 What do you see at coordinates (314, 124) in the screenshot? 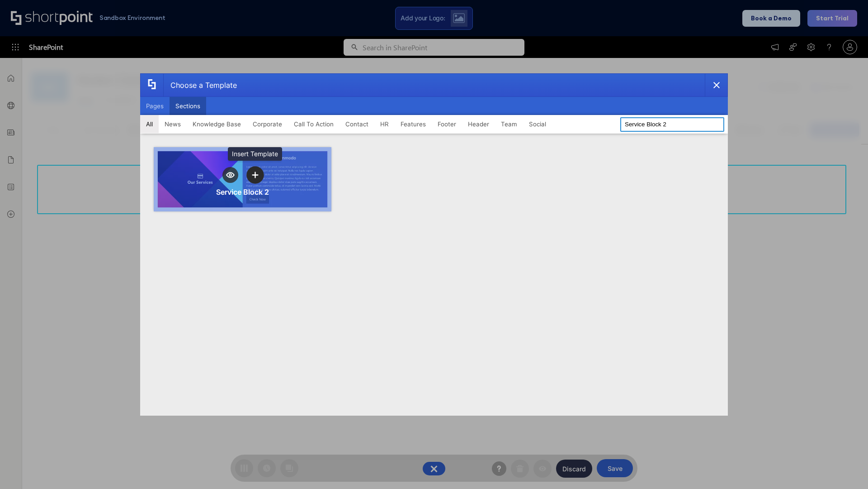
I see `button: Call To Action` at bounding box center [314, 124].